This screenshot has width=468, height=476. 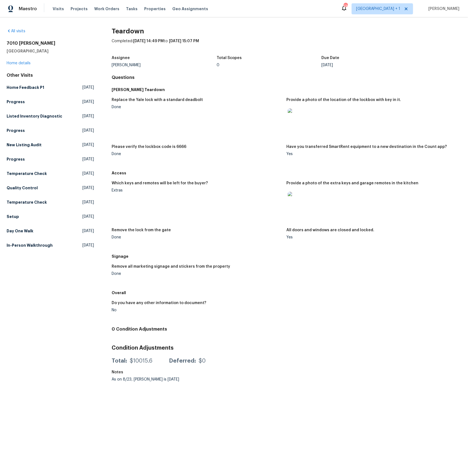 I want to click on h3: Condition Adjustments, so click(x=287, y=348).